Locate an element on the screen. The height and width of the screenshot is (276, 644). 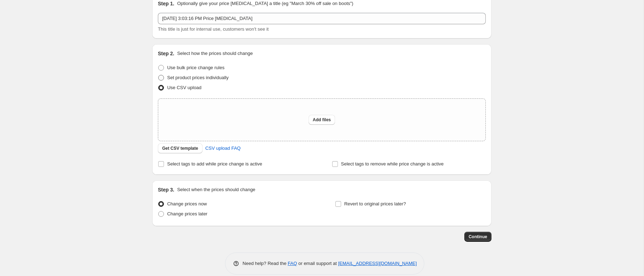
span: Set product prices individually is located at coordinates (198, 77).